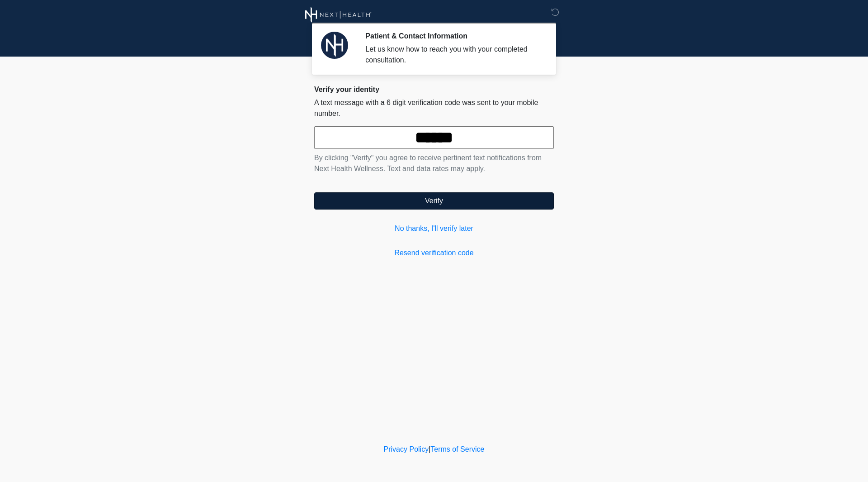  What do you see at coordinates (407, 449) in the screenshot?
I see `a: Privacy Policy` at bounding box center [407, 449].